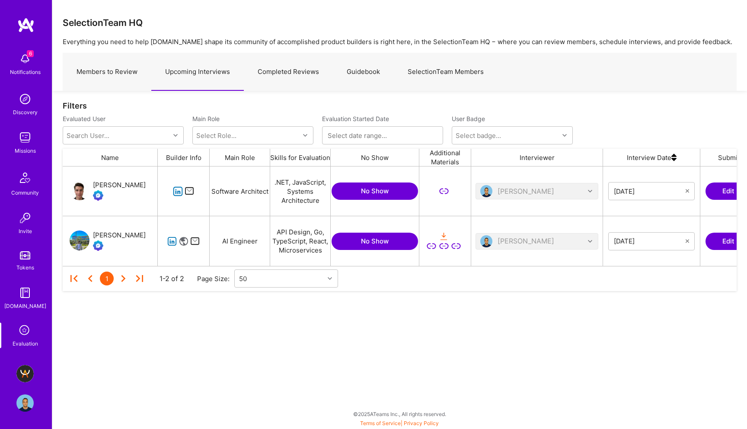  I want to click on a: Guidebook, so click(363, 72).